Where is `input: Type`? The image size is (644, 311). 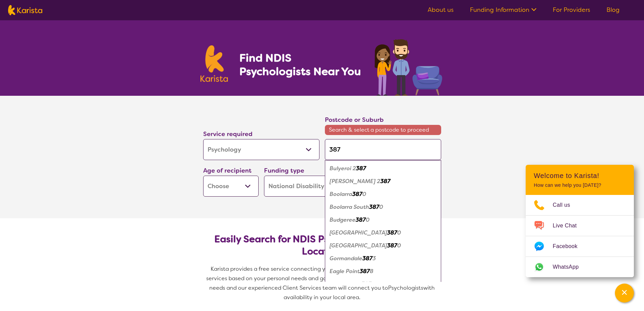
input: Type is located at coordinates (383, 150).